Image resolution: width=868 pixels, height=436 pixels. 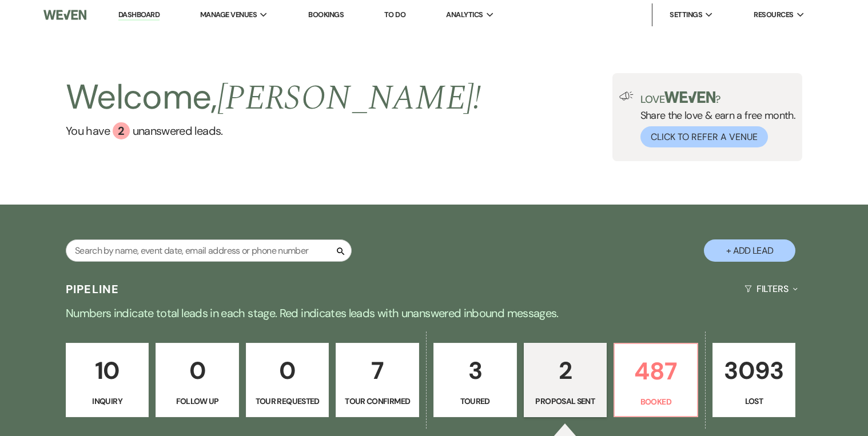 I want to click on img: loud-speaker-illustration.svg, so click(x=626, y=96).